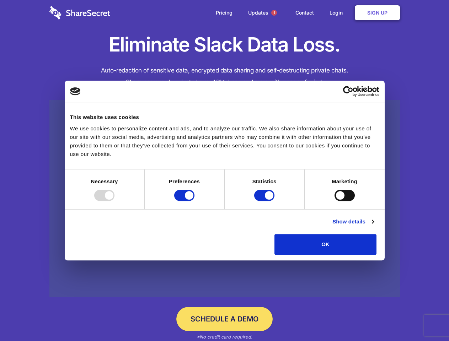  I want to click on h1: Eliminate Slack Data Loss., so click(225, 45).